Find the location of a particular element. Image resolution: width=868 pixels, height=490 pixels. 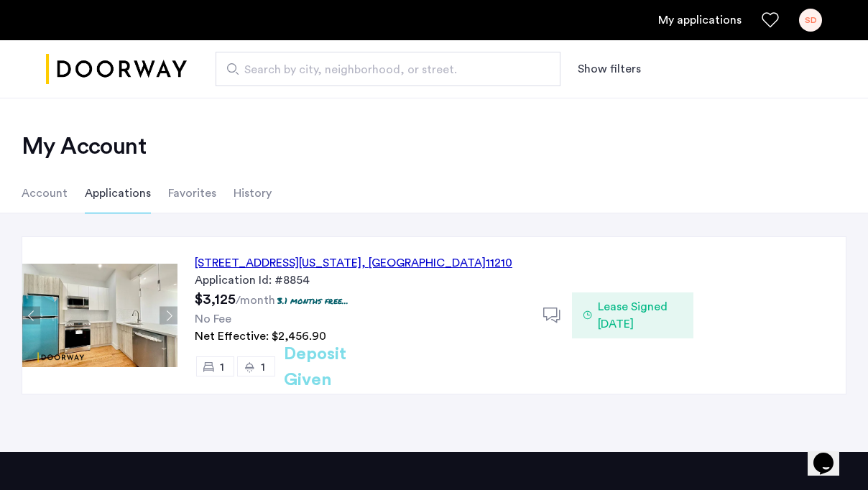

span: Net Effective: $2,456.90 is located at coordinates (260, 336).